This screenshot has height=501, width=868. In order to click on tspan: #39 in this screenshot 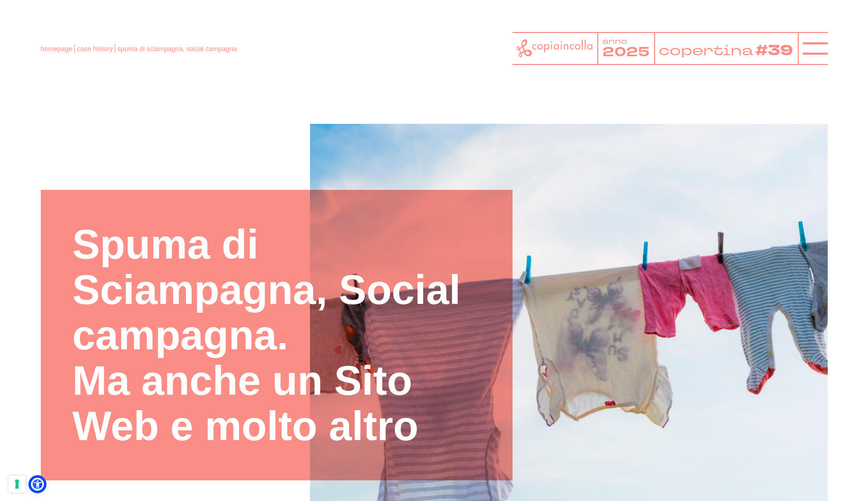, I will do `click(773, 51)`.